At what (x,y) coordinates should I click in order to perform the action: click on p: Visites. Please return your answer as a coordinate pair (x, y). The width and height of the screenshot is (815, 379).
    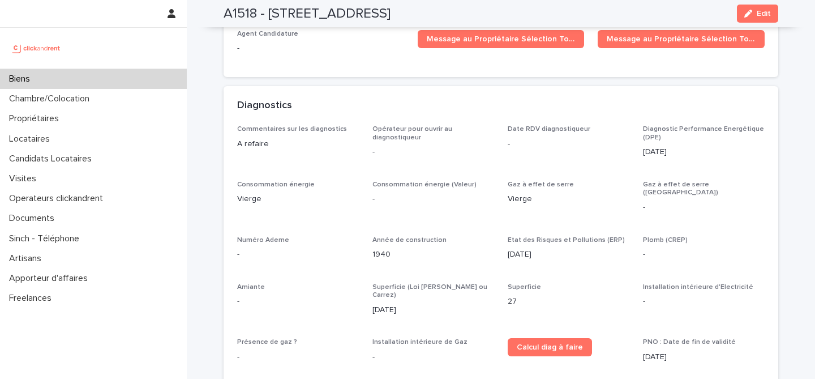
    Looking at the image, I should click on (25, 178).